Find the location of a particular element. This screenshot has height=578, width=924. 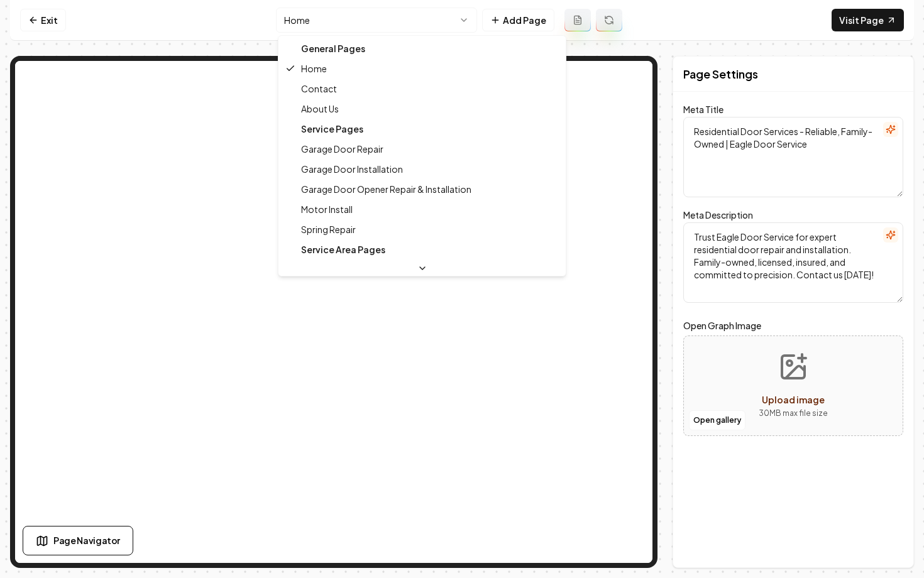

span: About Us is located at coordinates (320, 109).